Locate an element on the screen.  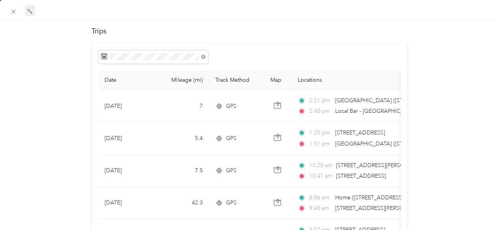
span: 10:25 am is located at coordinates (321, 165).